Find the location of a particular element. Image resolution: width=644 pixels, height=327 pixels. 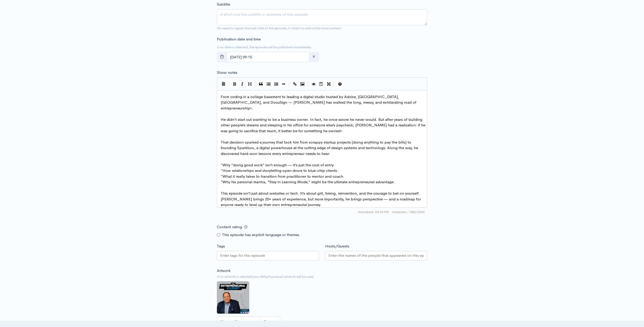

span: How relationships and storytelling open doors to blue-chip clients. is located at coordinates (281, 171).